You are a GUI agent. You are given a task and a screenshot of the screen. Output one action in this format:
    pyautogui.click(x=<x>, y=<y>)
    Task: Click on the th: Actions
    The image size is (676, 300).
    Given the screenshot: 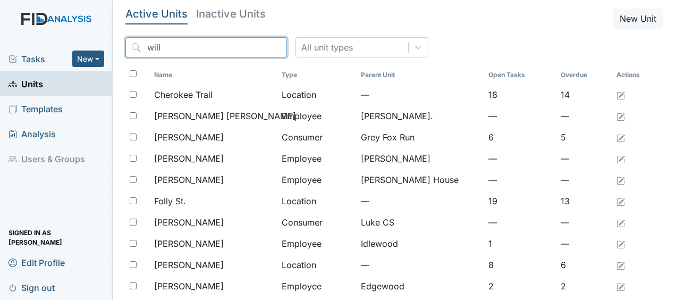 What is the action you would take?
    pyautogui.click(x=637, y=75)
    